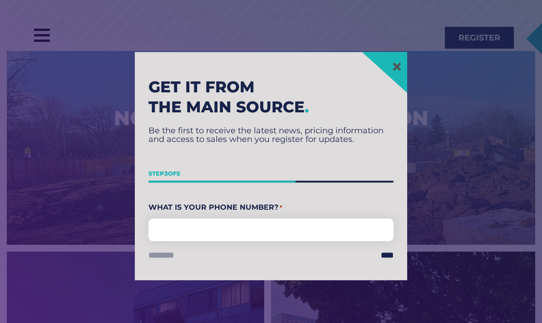  What do you see at coordinates (166, 173) in the screenshot?
I see `span: 3` at bounding box center [166, 173].